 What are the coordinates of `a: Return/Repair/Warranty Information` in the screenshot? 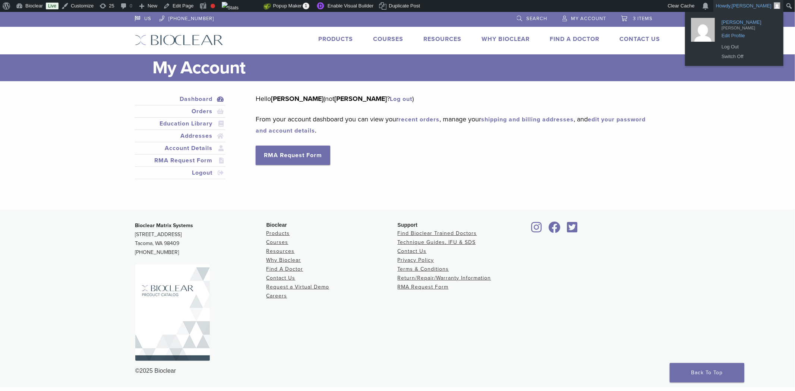 It's located at (444, 278).